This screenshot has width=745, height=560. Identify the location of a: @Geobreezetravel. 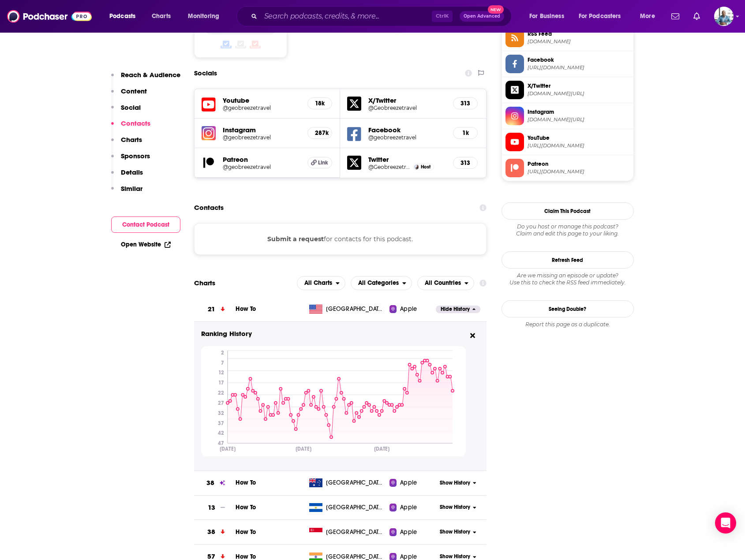
(389, 167).